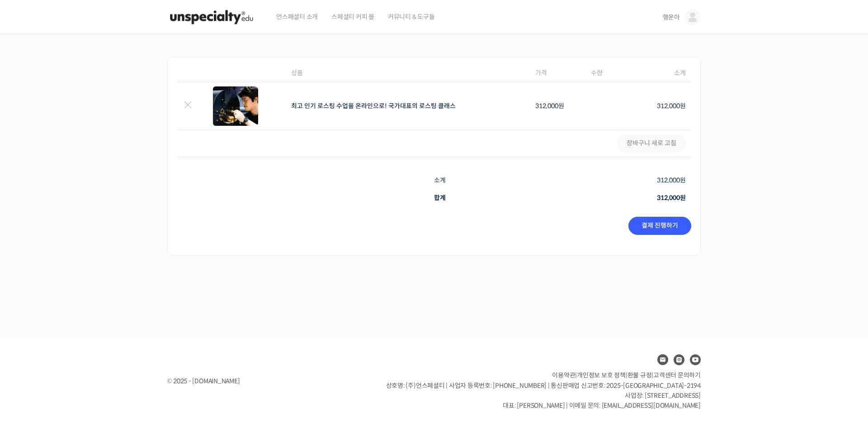 Image resolution: width=868 pixels, height=434 pixels. I want to click on a: 장바구니에서 최고 인기 로스팅 수업을 온라인으로! 국가대표의 로스팅 클래스 제거, so click(188, 105).